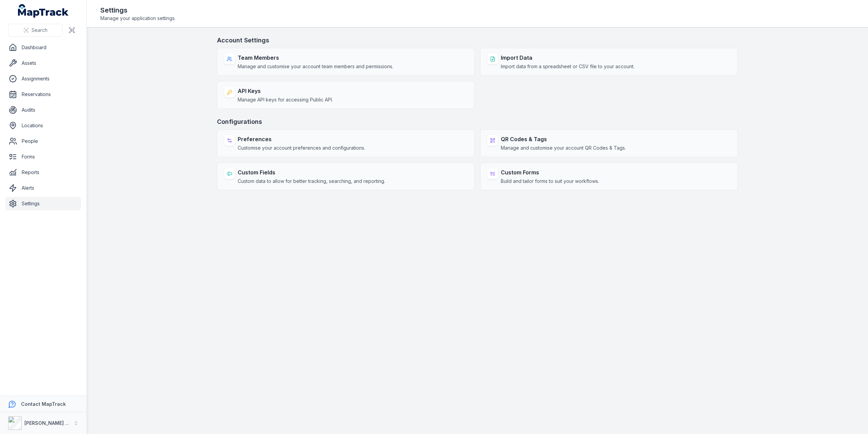 The image size is (868, 434). Describe the element at coordinates (43, 63) in the screenshot. I see `a: Assets` at that location.